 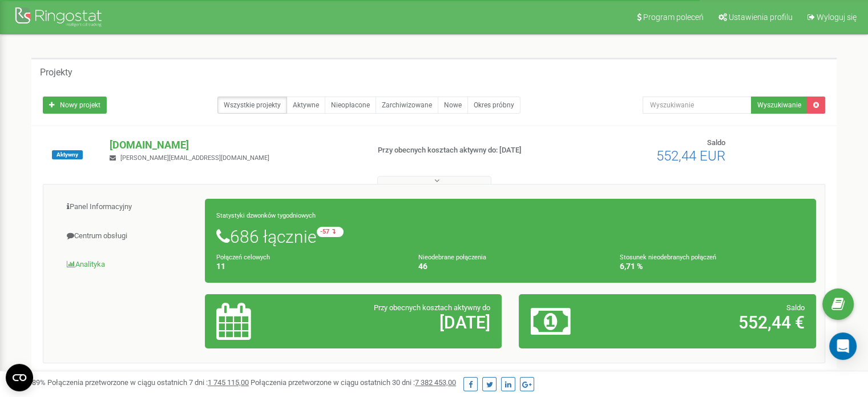 What do you see at coordinates (843, 346) in the screenshot?
I see `div: Open Intercom Messenger` at bounding box center [843, 346].